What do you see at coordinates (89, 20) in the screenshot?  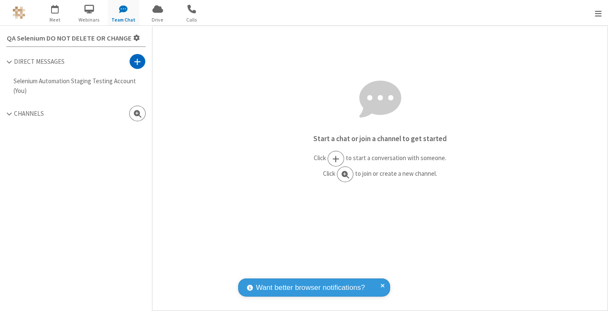 I see `span: Webinars` at bounding box center [89, 20].